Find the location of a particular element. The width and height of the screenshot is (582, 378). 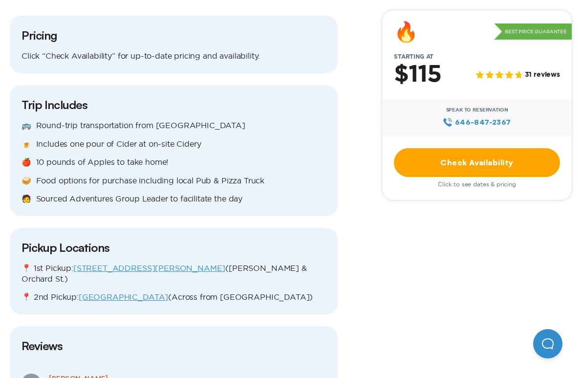

p: 🍎 10 pounds of Apples to take home! is located at coordinates (173, 162).